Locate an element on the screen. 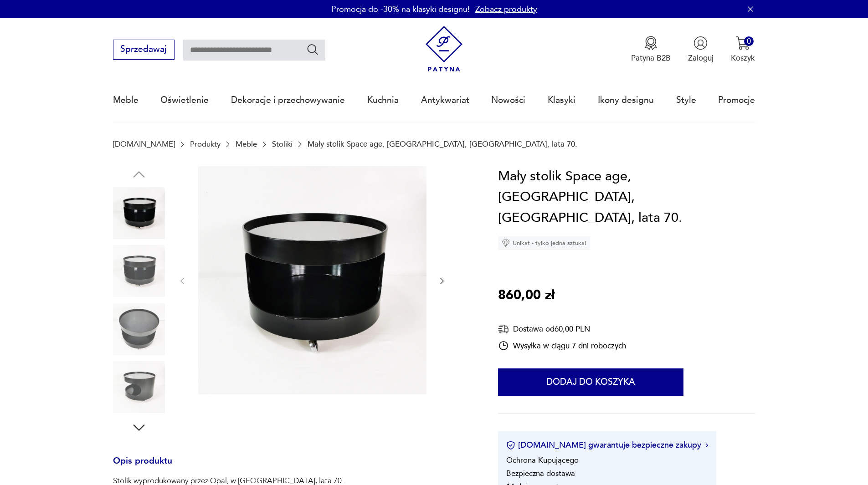  a: Zobacz produkty is located at coordinates (506, 9).